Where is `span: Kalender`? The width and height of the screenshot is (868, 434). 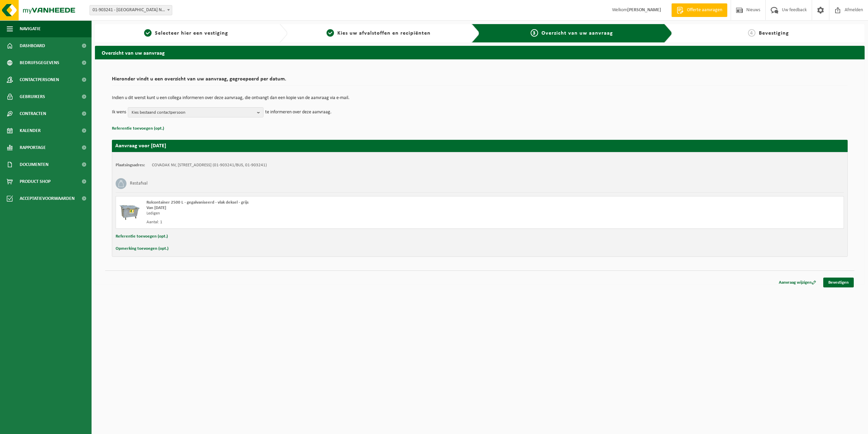 span: Kalender is located at coordinates (30, 131).